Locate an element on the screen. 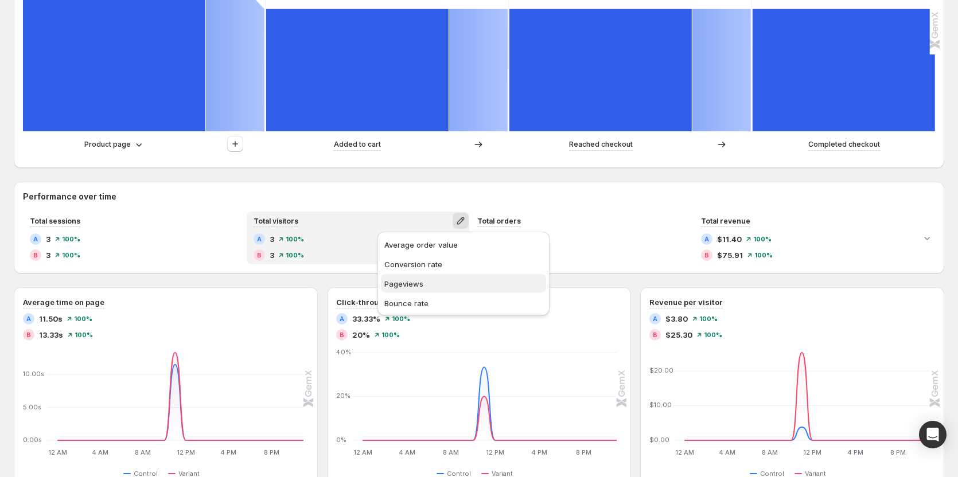  p: Product page is located at coordinates (107, 145).